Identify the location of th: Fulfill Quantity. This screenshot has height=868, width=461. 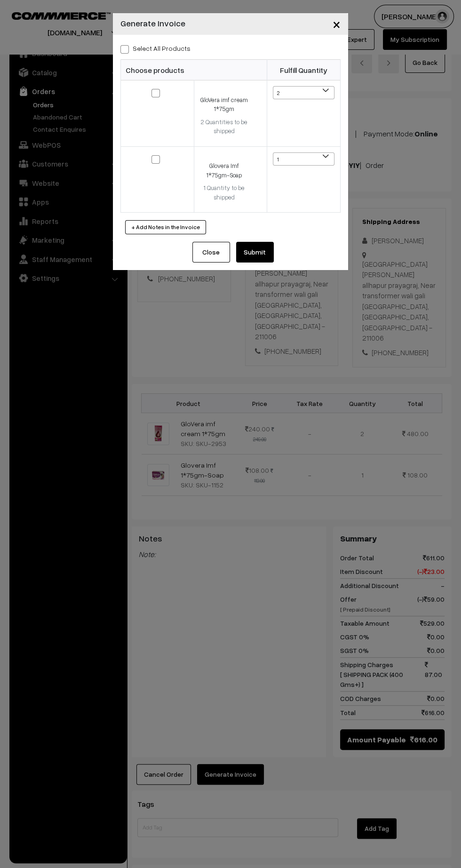
(304, 70).